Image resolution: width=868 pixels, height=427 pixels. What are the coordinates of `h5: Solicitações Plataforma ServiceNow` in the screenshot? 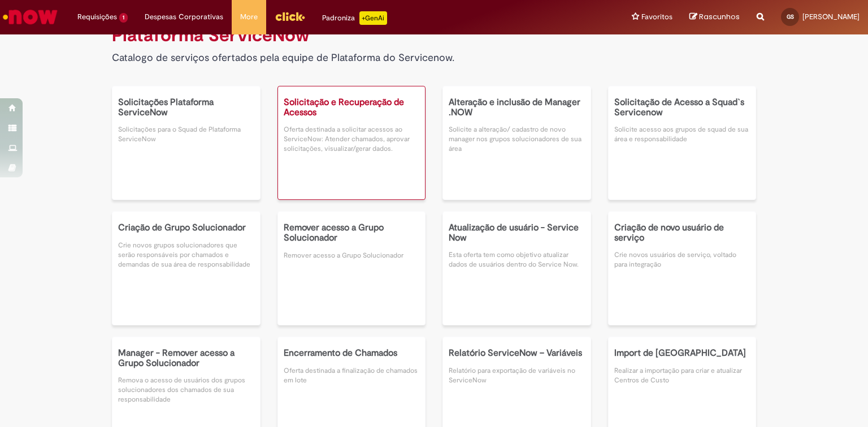 It's located at (186, 107).